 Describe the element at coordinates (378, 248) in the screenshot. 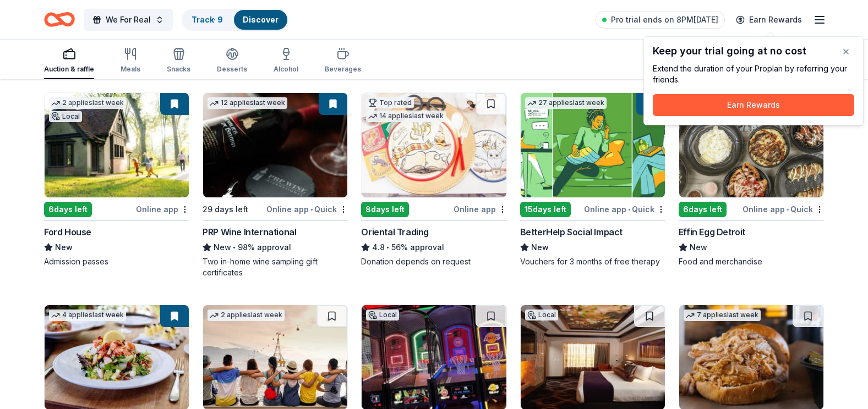

I see `span: 4.8` at that location.